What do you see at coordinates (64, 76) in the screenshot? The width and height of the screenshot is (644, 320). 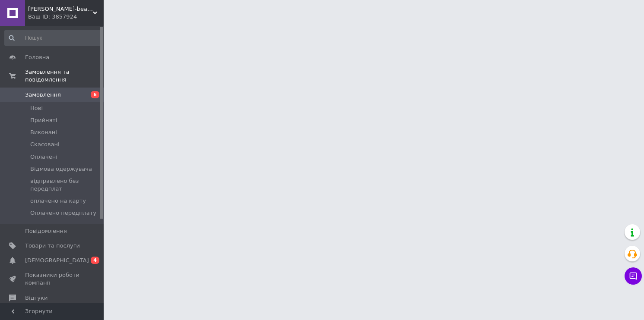 I see `span: Замовлення та повідомлення` at bounding box center [64, 76].